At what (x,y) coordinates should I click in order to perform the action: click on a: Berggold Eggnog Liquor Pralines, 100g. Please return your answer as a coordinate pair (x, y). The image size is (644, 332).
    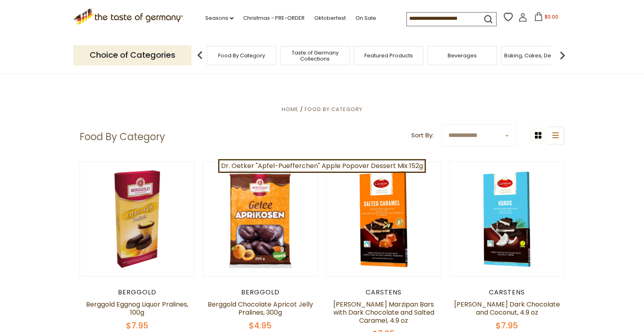
    Looking at the image, I should click on (137, 308).